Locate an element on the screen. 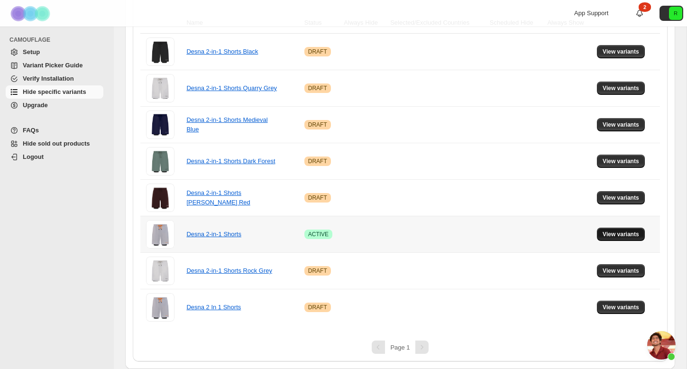 The image size is (687, 369). text: R is located at coordinates (676, 13).